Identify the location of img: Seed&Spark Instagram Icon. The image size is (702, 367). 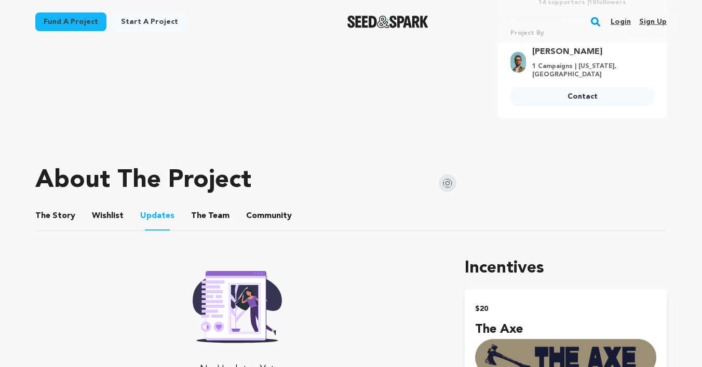
(448, 183).